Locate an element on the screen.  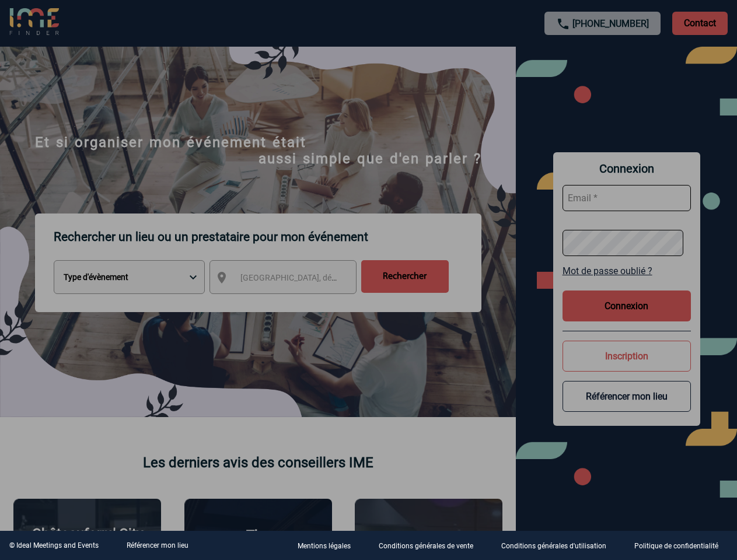
p: Politique de confidentialité is located at coordinates (676, 547).